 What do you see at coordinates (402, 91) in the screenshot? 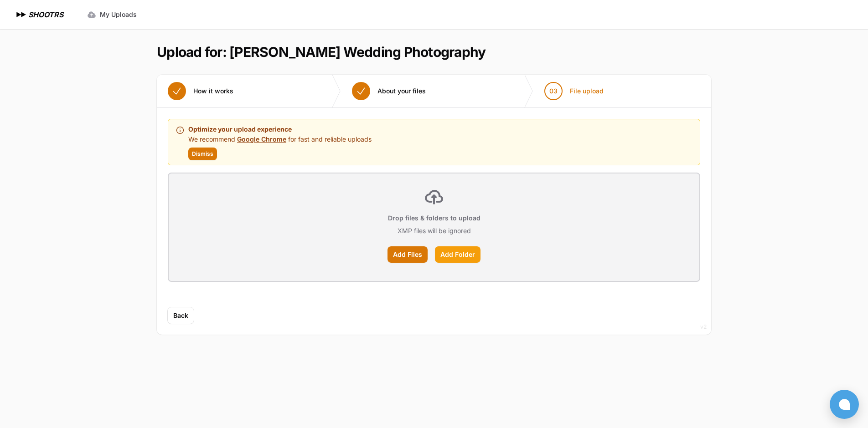
I see `span: About your files` at bounding box center [402, 91].